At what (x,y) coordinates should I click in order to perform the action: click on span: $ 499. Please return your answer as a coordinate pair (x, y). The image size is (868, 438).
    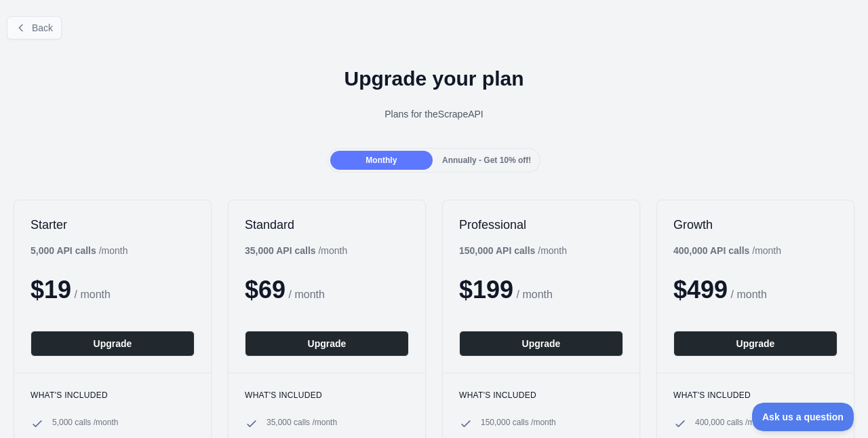
    Looking at the image, I should click on (701, 289).